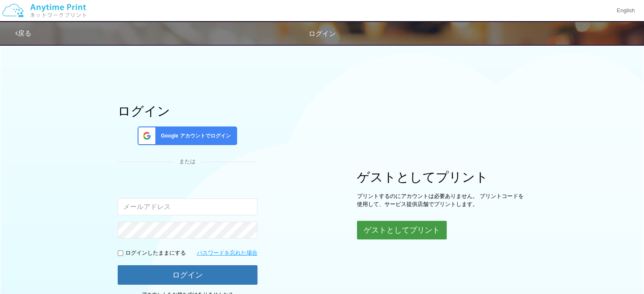 The width and height of the screenshot is (644, 294). Describe the element at coordinates (187, 207) in the screenshot. I see `input: メールアドレス` at that location.